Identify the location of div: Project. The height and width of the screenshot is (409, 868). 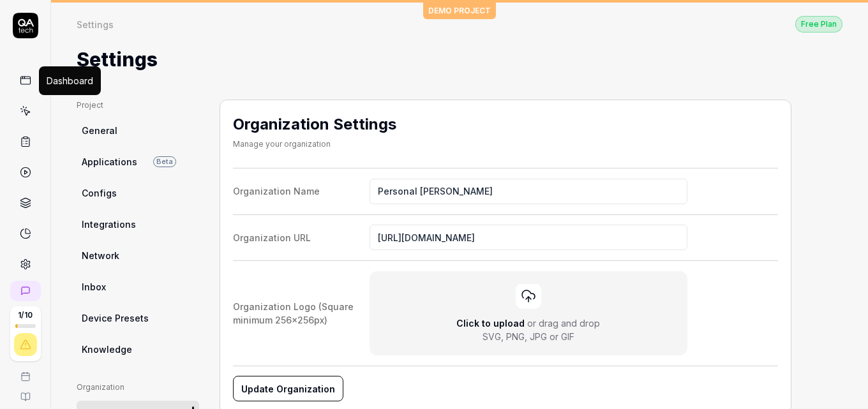
(138, 105).